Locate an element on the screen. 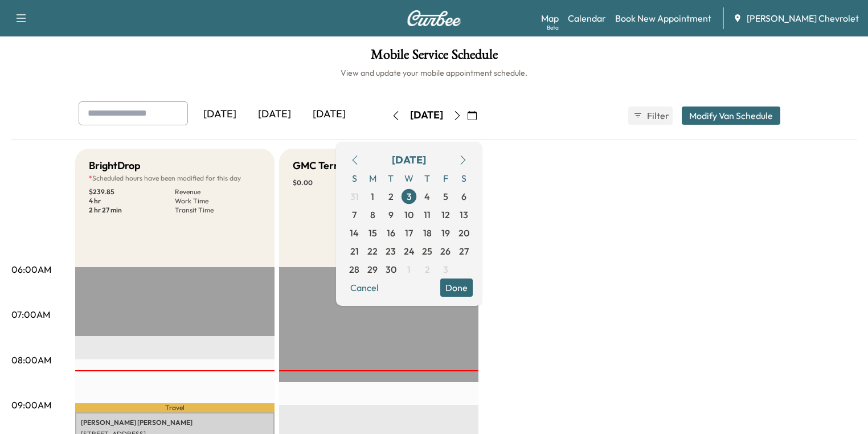  span: 28 is located at coordinates (354, 269).